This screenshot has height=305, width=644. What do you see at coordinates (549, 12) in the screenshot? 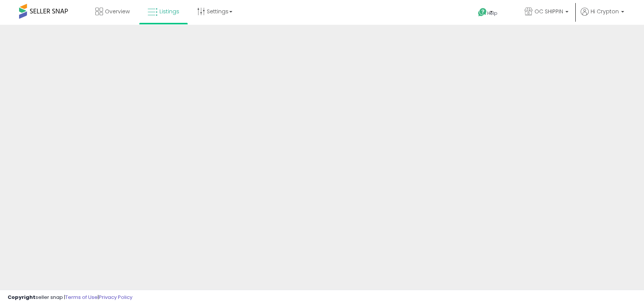
I see `span: OC SHIPPIN` at bounding box center [549, 12].